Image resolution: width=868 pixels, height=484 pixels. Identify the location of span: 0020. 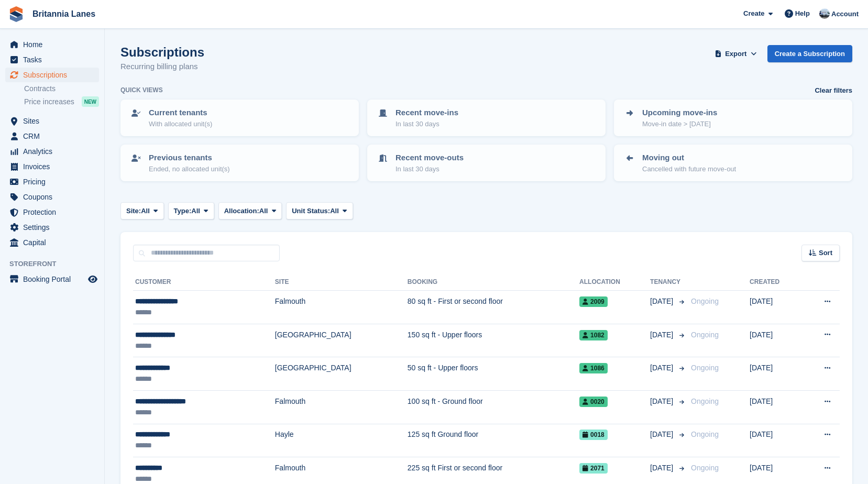
(594, 401).